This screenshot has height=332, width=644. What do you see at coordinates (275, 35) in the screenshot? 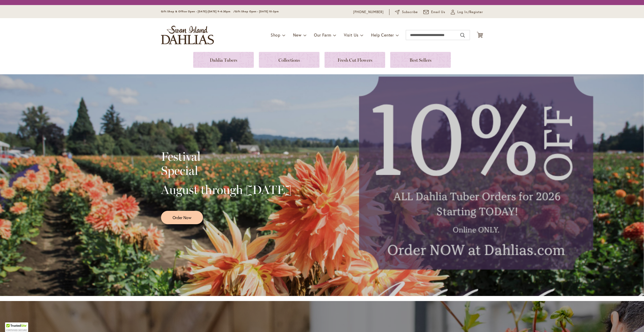
I see `span: Shop` at bounding box center [275, 35].